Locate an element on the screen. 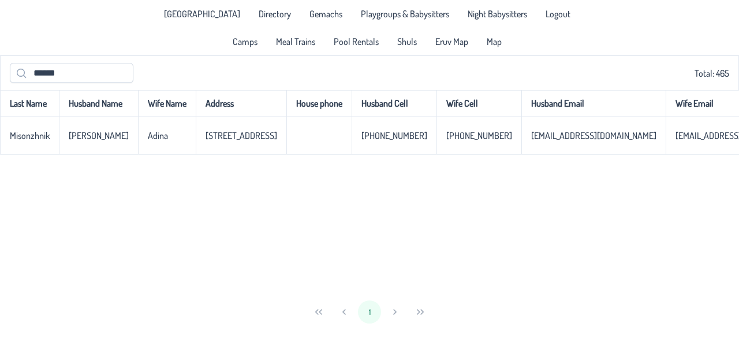 The image size is (739, 342). a: Camps is located at coordinates (245, 42).